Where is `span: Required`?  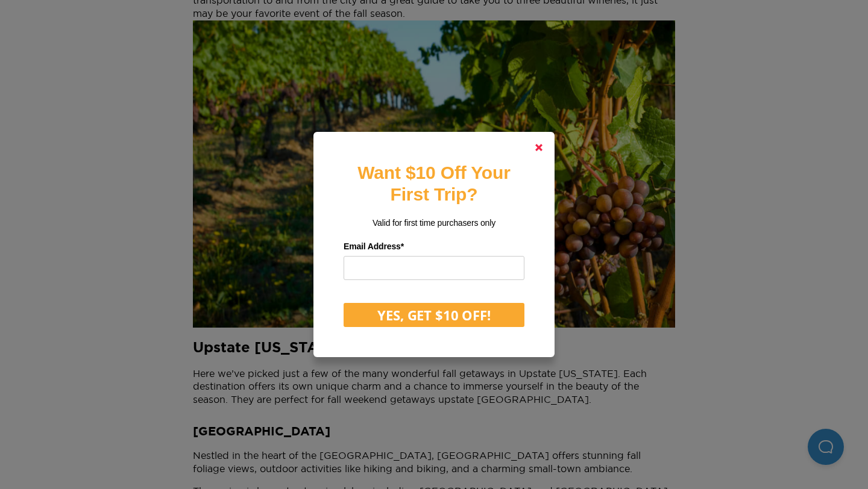 span: Required is located at coordinates (402, 247).